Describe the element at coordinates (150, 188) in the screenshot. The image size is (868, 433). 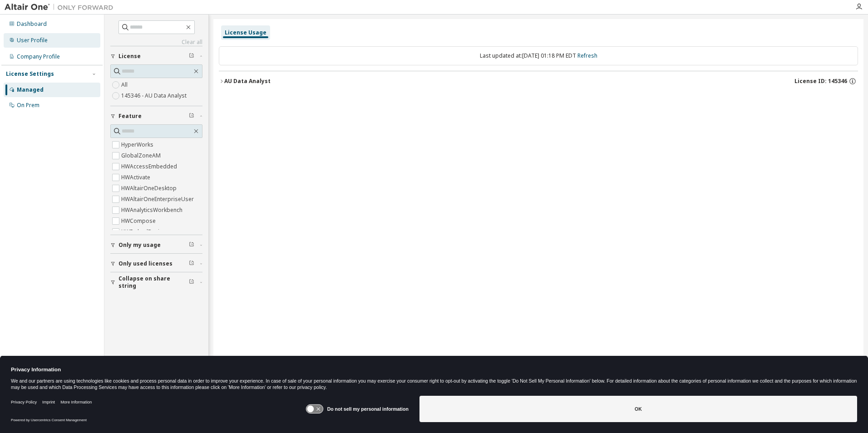
I see `label: HWAltairOneDesktop` at that location.